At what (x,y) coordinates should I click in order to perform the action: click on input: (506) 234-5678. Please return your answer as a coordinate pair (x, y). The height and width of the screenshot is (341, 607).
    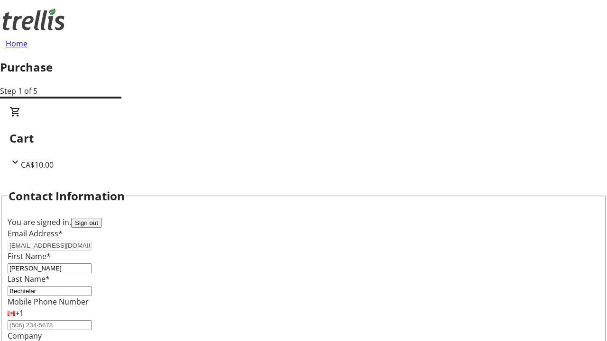
    Looking at the image, I should click on (49, 325).